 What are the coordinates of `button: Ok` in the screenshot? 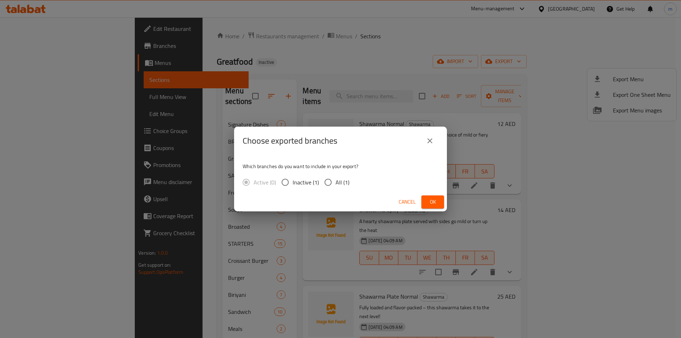 It's located at (432, 202).